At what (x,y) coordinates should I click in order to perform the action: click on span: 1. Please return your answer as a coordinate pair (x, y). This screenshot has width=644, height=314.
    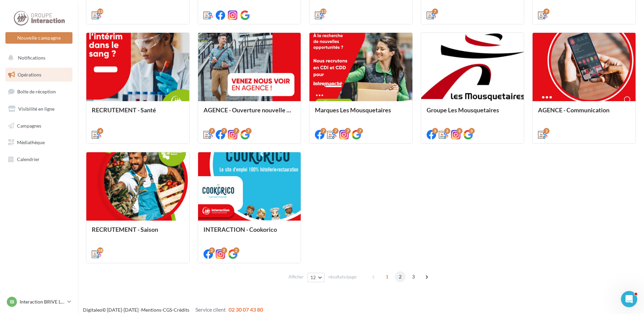
    Looking at the image, I should click on (387, 277).